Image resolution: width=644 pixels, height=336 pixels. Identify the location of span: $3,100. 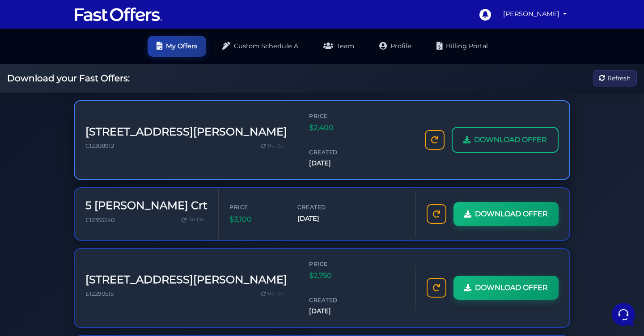
(256, 219).